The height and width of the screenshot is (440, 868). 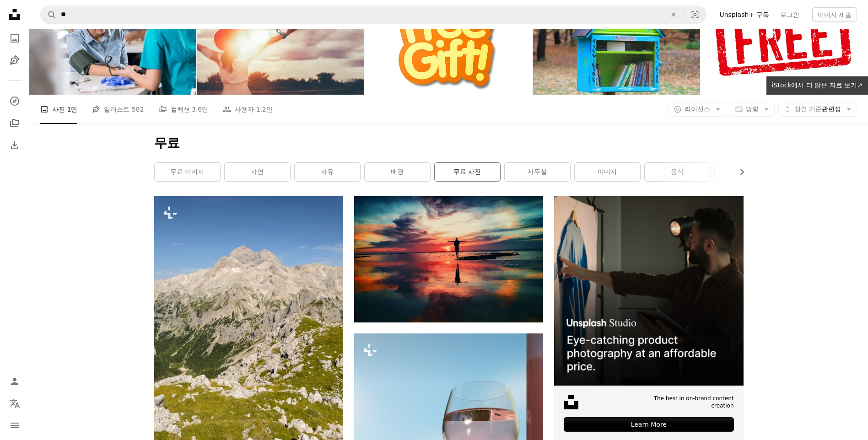 What do you see at coordinates (738, 172) in the screenshot?
I see `button: 목록을 오른쪽으로 스크롤` at bounding box center [738, 172].